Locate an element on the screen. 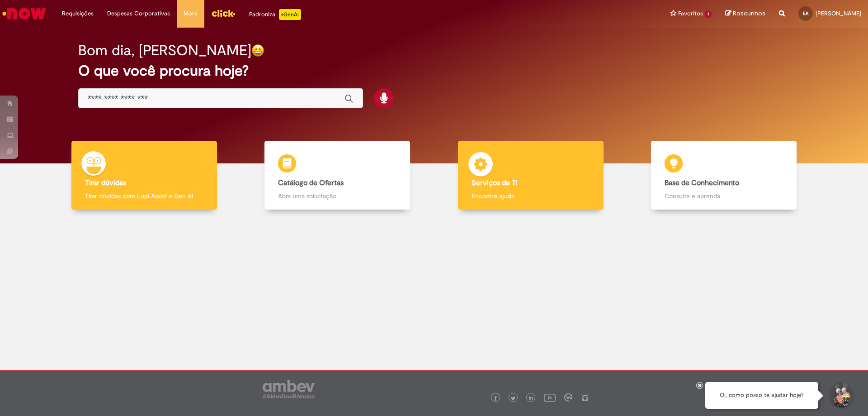 The image size is (868, 416). img: logo_footer_ambev_rotulo_gray.png is located at coordinates (288, 389).